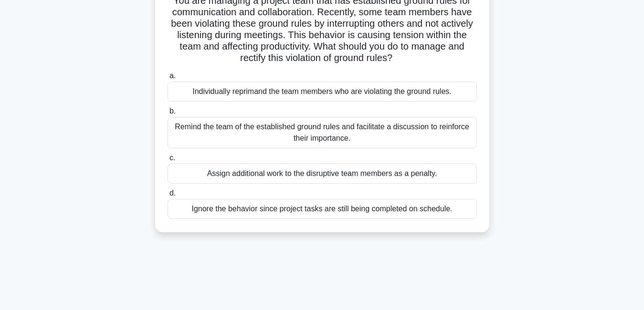  I want to click on span: d., so click(172, 193).